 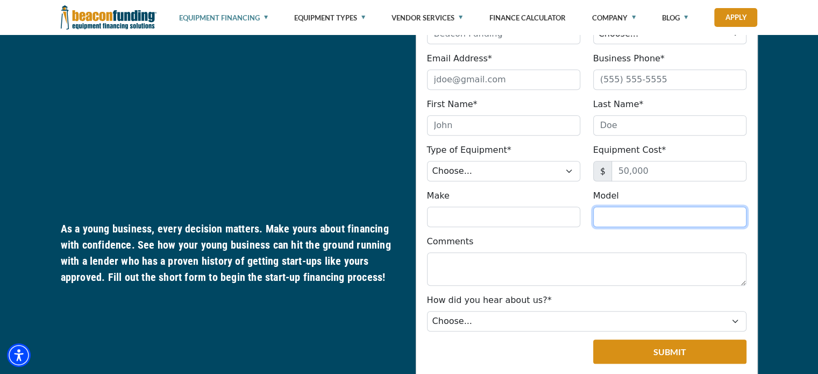 I want to click on label: First Name*, so click(x=452, y=104).